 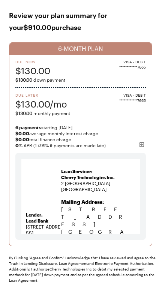 I want to click on span: Due Later, so click(x=41, y=95).